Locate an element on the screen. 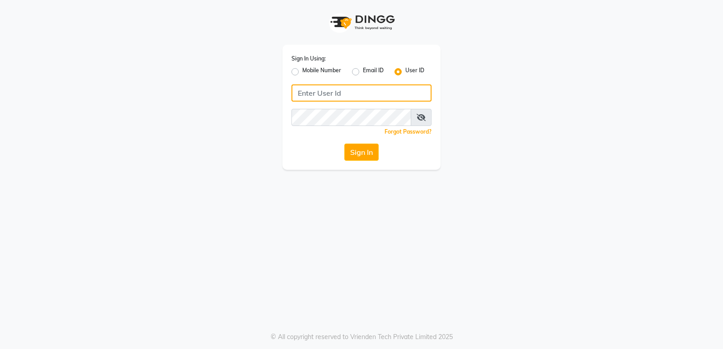  label: Email ID is located at coordinates (373, 72).